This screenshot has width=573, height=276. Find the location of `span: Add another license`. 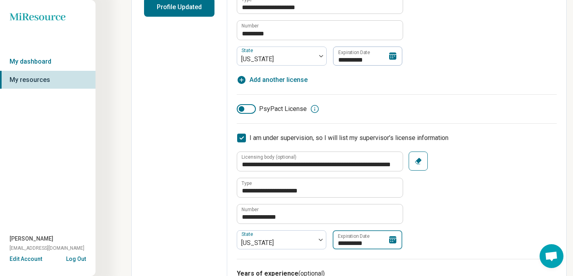

span: Add another license is located at coordinates (278, 80).